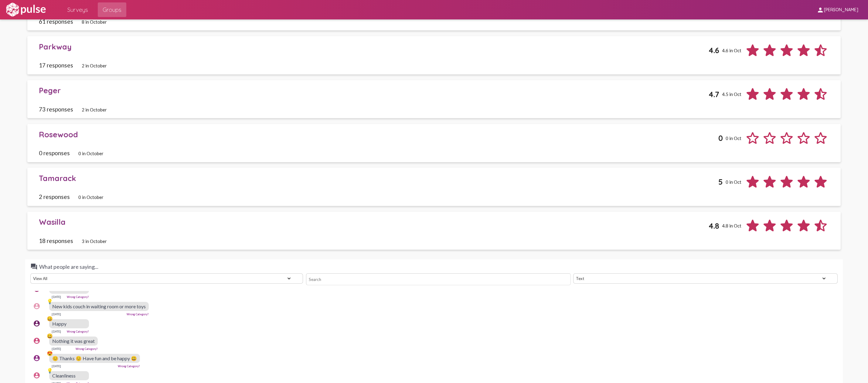 Image resolution: width=868 pixels, height=383 pixels. What do you see at coordinates (373, 46) in the screenshot?
I see `div: Parkway` at bounding box center [373, 46].